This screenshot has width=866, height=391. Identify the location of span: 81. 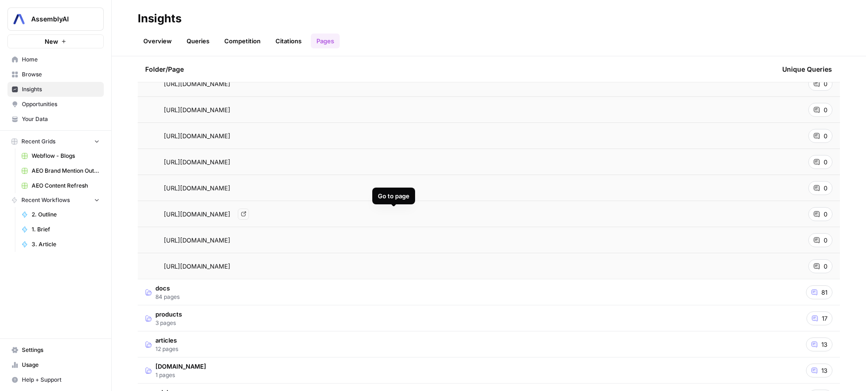
(824, 292).